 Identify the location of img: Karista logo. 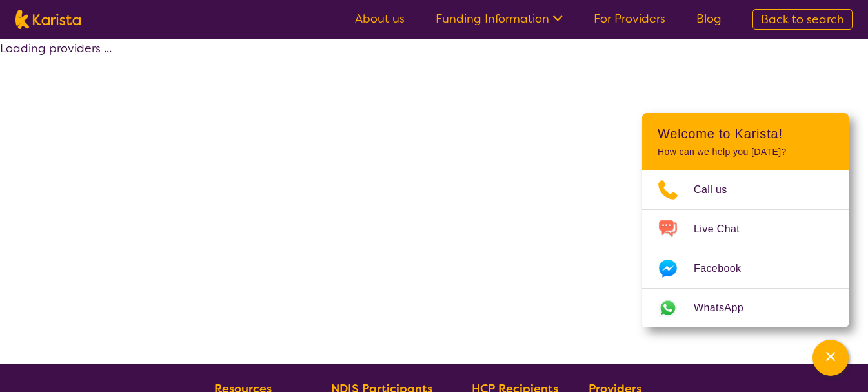
(48, 19).